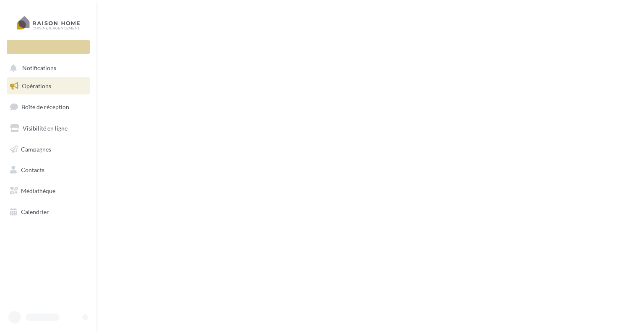 This screenshot has height=332, width=644. I want to click on span: Opérations, so click(36, 85).